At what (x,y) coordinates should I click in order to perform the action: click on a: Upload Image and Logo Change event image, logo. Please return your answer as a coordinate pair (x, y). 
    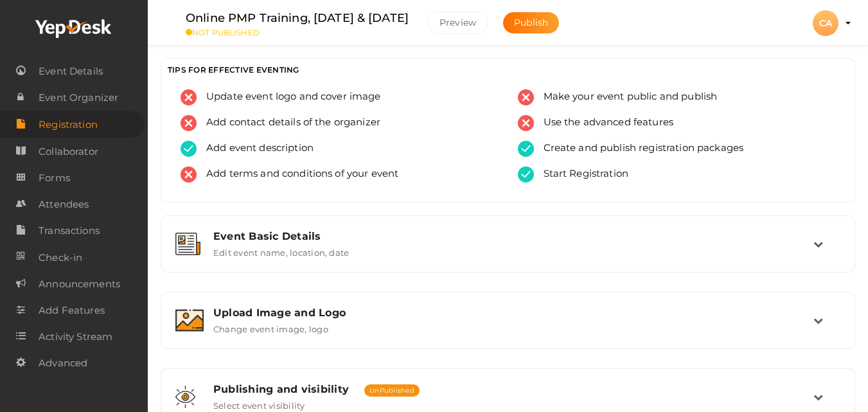
    Looking at the image, I should click on (507, 331).